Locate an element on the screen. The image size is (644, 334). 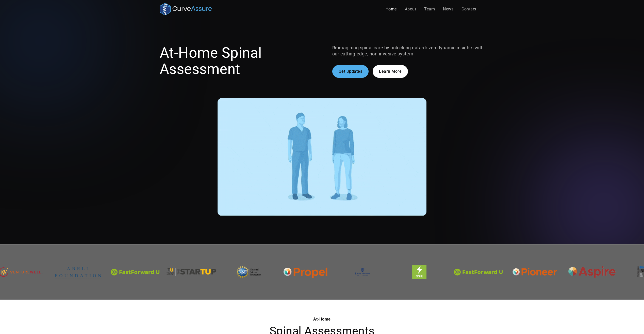
img: A gif showing the CurveAssure system at work. A patient is wearing the non-invasive sensors and t... is located at coordinates (322, 157).